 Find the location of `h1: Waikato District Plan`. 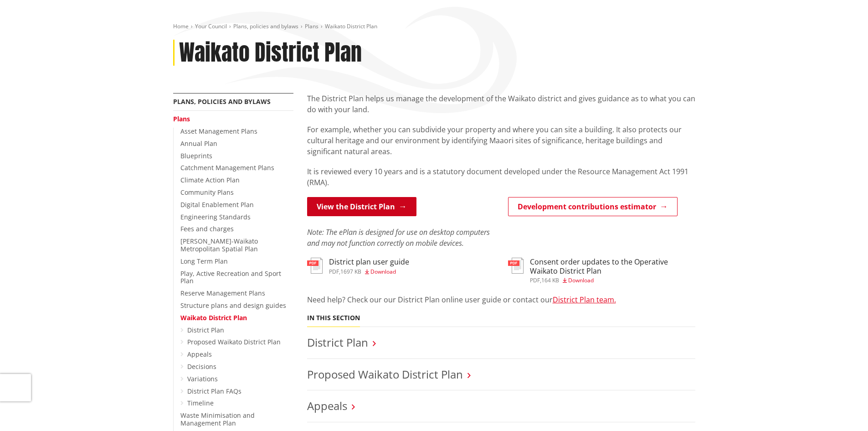

h1: Waikato District Plan is located at coordinates (270, 53).